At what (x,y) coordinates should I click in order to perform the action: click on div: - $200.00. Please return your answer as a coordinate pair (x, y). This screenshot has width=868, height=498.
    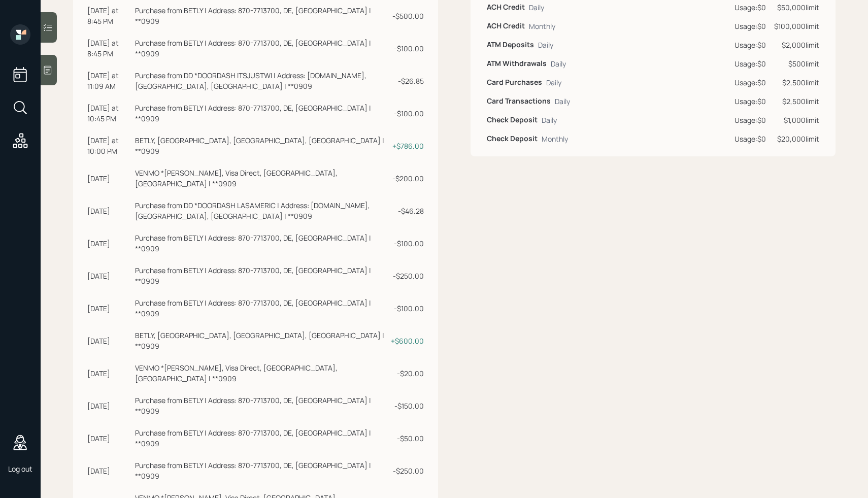
    Looking at the image, I should click on (407, 178).